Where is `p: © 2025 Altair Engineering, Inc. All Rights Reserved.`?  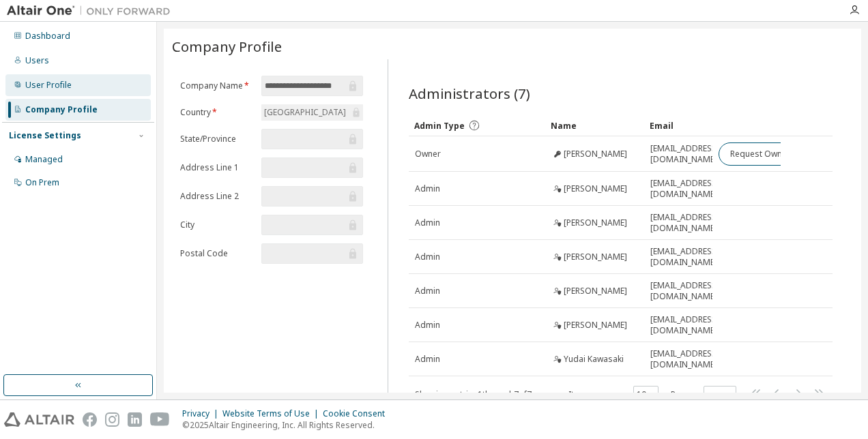
p: © 2025 Altair Engineering, Inc. All Rights Reserved. is located at coordinates (287, 425).